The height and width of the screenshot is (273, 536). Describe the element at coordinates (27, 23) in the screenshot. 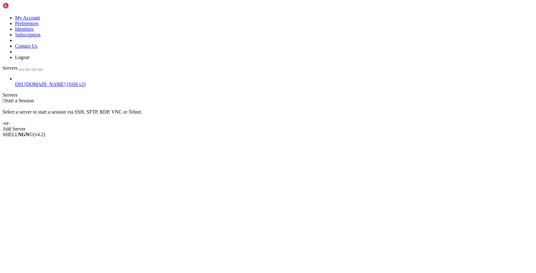

I see `a: Preferences` at that location.